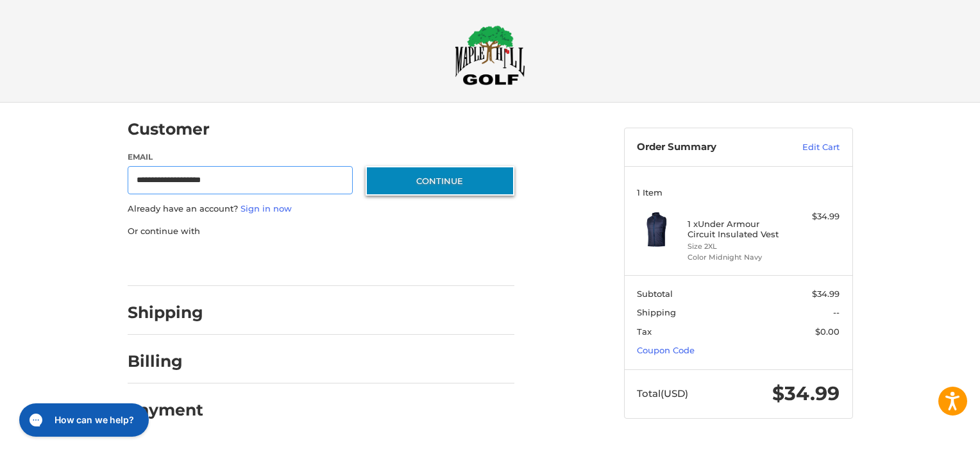  Describe the element at coordinates (166, 313) in the screenshot. I see `h2: Shipping` at that location.